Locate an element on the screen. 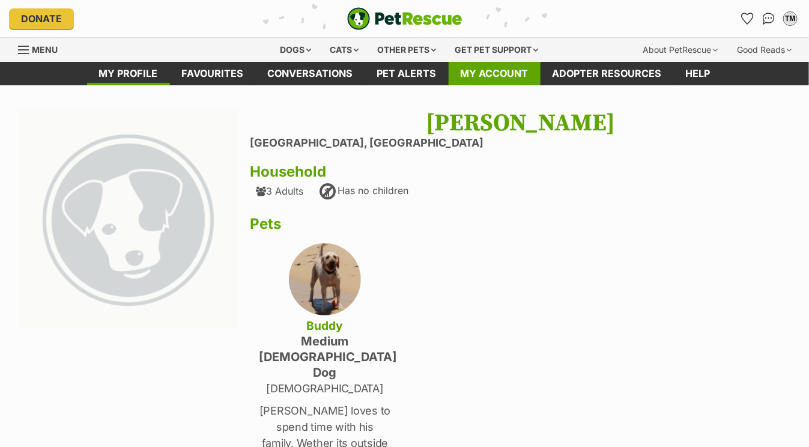 The image size is (809, 447). ul: Account quick links is located at coordinates (769, 19).